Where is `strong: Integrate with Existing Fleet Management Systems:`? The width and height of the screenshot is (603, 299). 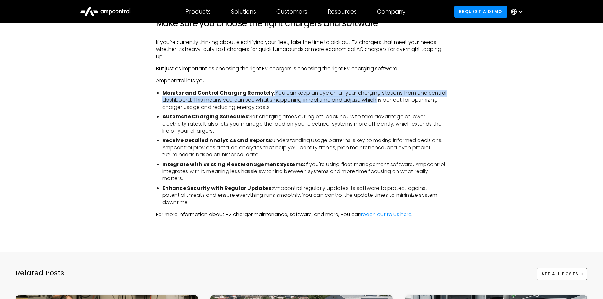 strong: Integrate with Existing Fleet Management Systems: is located at coordinates (234, 164).